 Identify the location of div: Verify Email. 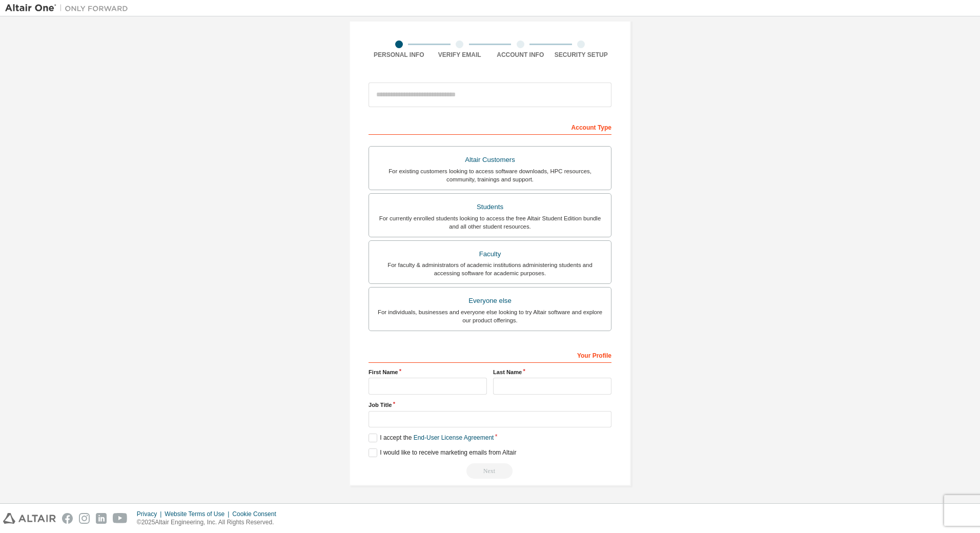
(459, 54).